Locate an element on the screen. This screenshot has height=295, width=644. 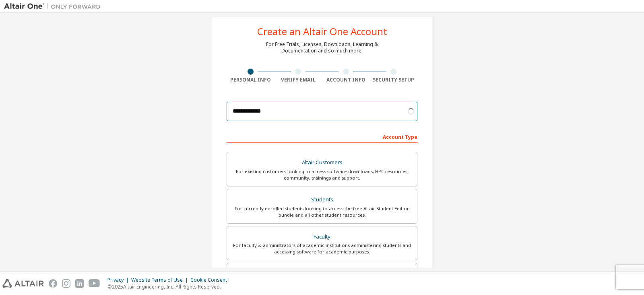
div: Account Type is located at coordinates (322, 136).